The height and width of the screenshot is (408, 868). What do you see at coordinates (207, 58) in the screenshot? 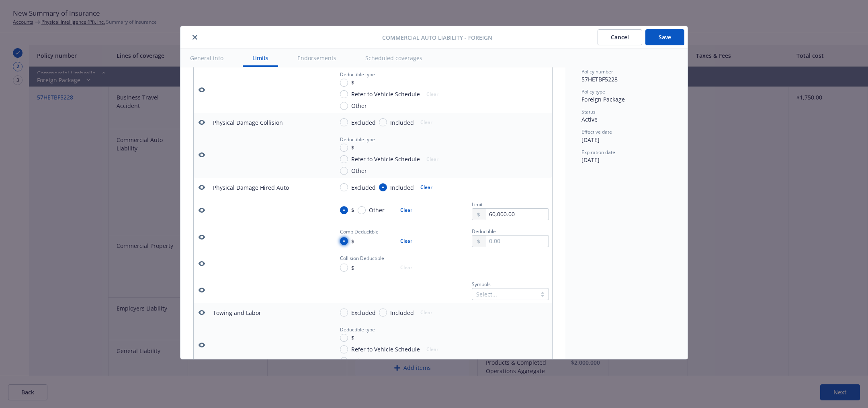
I see `button: General info` at bounding box center [207, 58].